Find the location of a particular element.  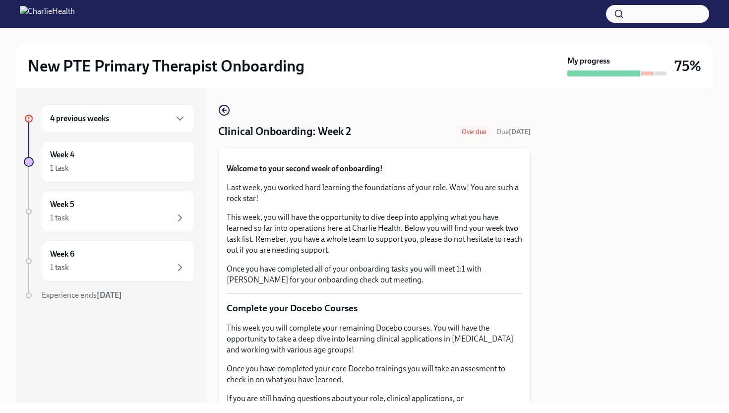

p: This week, you will have the opportunity to dive deep into applying what you have learned so far ... is located at coordinates (375, 234).